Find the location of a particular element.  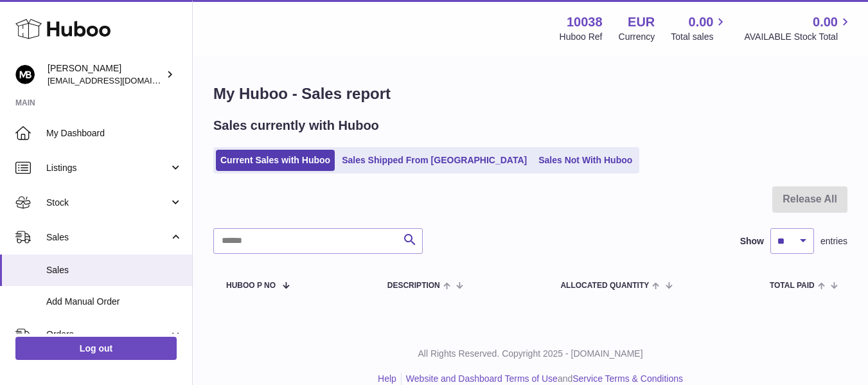

span: My Dashboard is located at coordinates (114, 133).